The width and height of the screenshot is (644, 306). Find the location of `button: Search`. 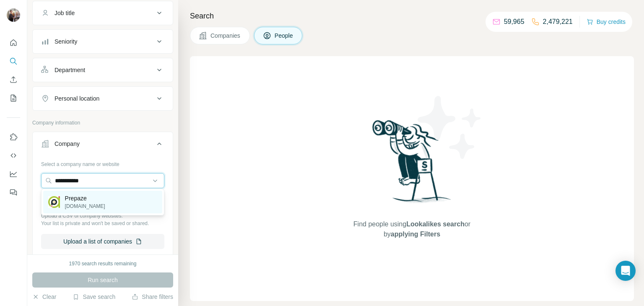

button: Search is located at coordinates (13, 61).